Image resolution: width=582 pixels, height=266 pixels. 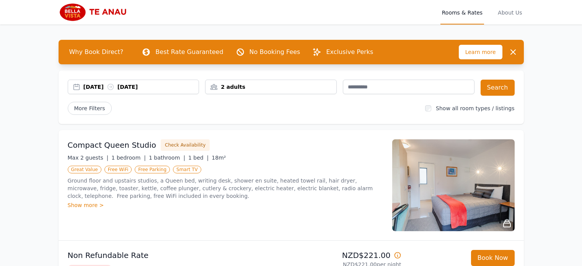 I want to click on span: 1 bathroom |, so click(x=167, y=158).